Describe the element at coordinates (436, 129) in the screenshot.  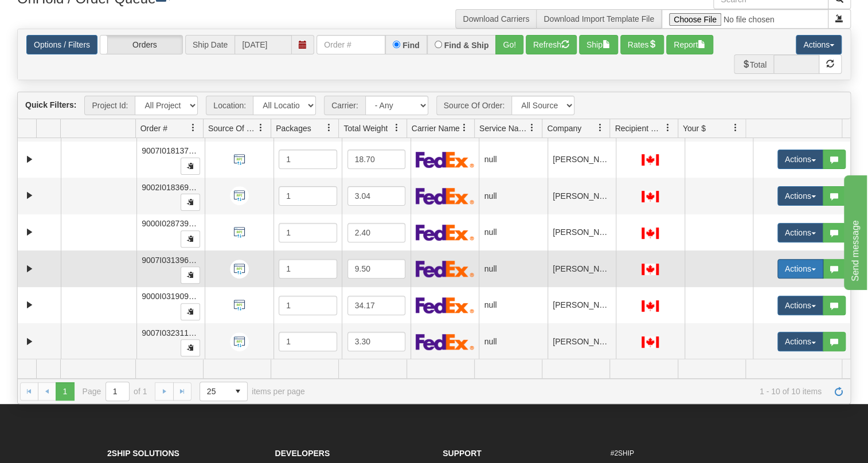
I see `span: Carrier Name` at that location.